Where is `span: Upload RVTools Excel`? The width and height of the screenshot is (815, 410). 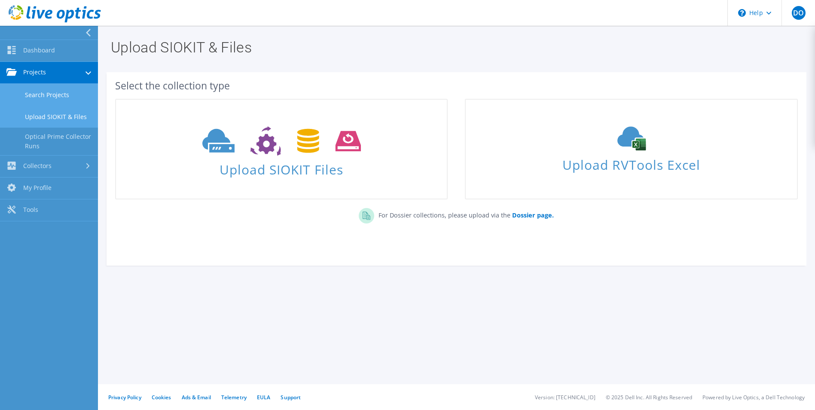 span: Upload RVTools Excel is located at coordinates (631, 162).